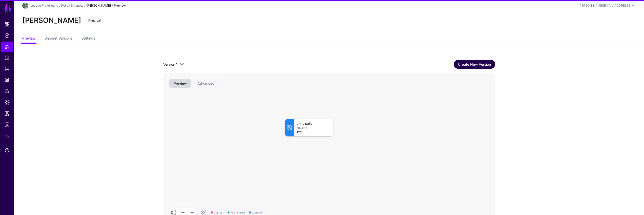 This screenshot has height=215, width=644. Describe the element at coordinates (29, 39) in the screenshot. I see `a: Preview` at that location.